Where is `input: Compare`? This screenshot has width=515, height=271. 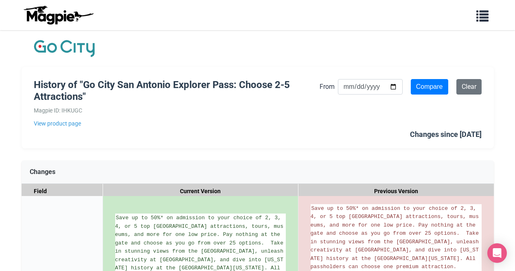 input: Compare is located at coordinates (430, 87).